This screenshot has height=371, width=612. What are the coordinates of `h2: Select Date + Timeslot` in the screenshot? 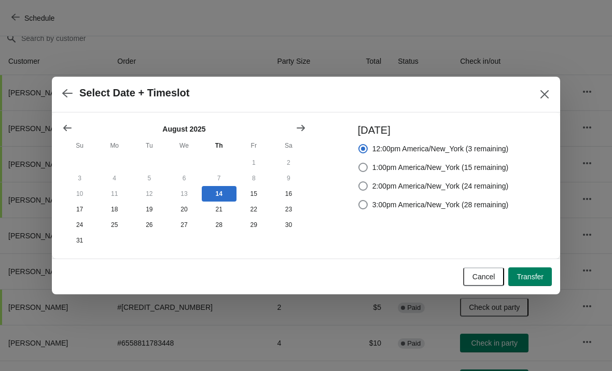 It's located at (134, 93).